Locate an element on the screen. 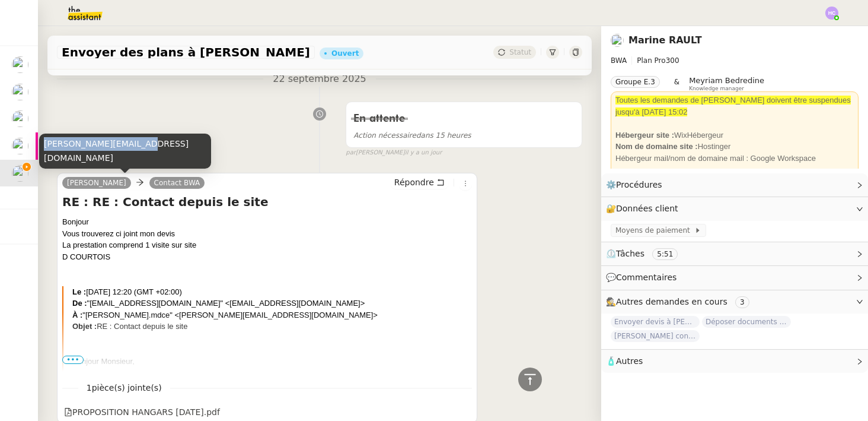 This screenshot has height=421, width=868. span: Tâches is located at coordinates (631, 254).